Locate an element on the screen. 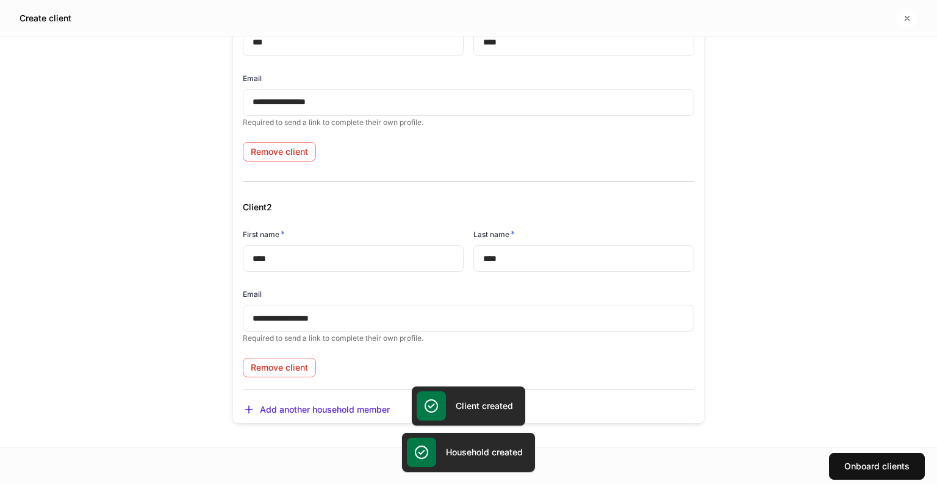 The image size is (937, 484). div: Add another household member is located at coordinates (316, 410).